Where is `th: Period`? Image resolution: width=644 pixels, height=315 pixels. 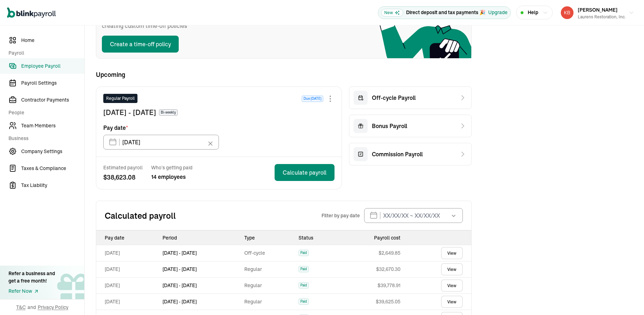 th: Period is located at coordinates (201, 238).